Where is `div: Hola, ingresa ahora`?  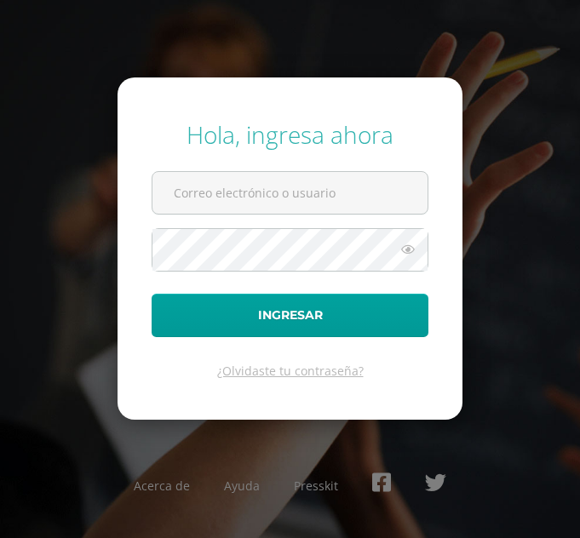 div: Hola, ingresa ahora is located at coordinates (290, 135).